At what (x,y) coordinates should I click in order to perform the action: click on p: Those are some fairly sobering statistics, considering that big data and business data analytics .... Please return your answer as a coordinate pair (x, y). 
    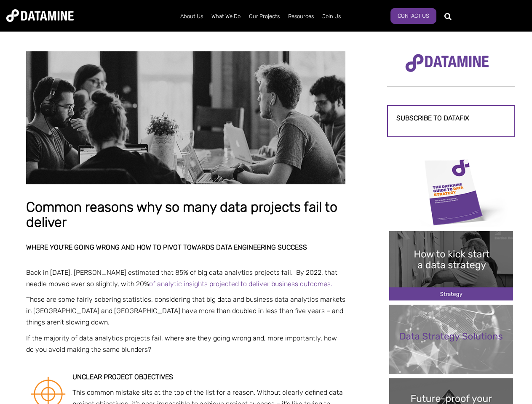
    Looking at the image, I should click on (186, 311).